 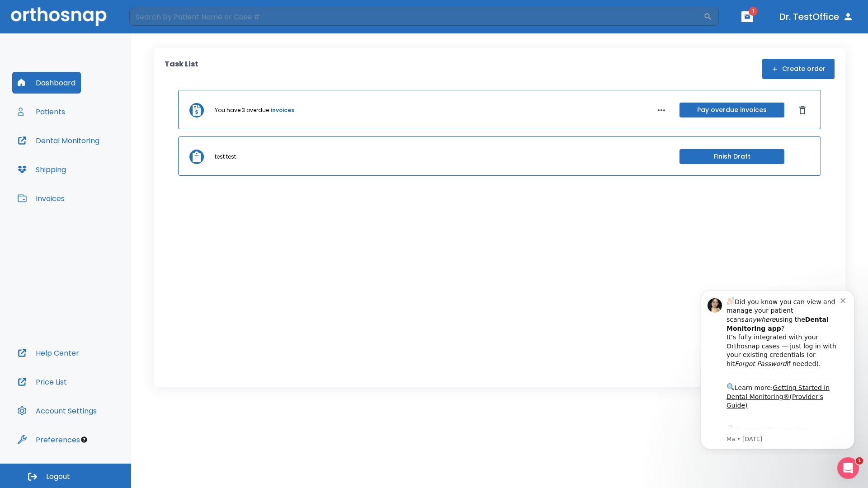 I want to click on button: Dismiss notification, so click(x=157, y=18).